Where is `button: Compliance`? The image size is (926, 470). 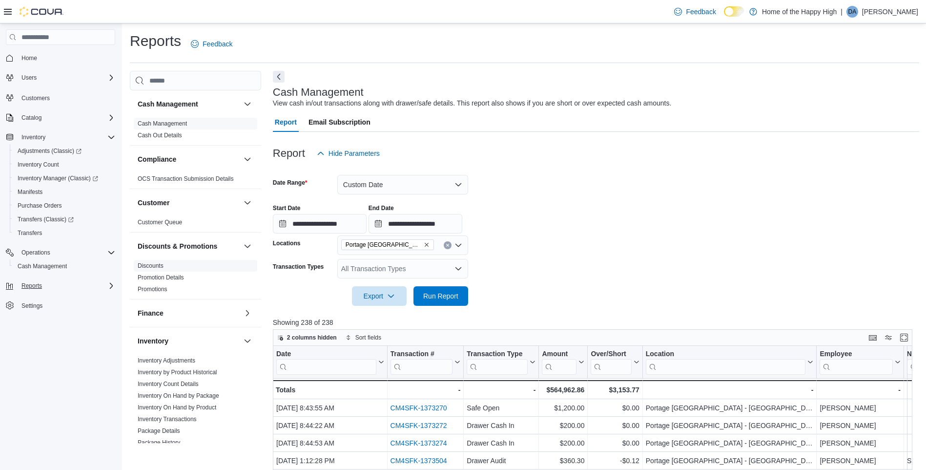 button: Compliance is located at coordinates (188, 159).